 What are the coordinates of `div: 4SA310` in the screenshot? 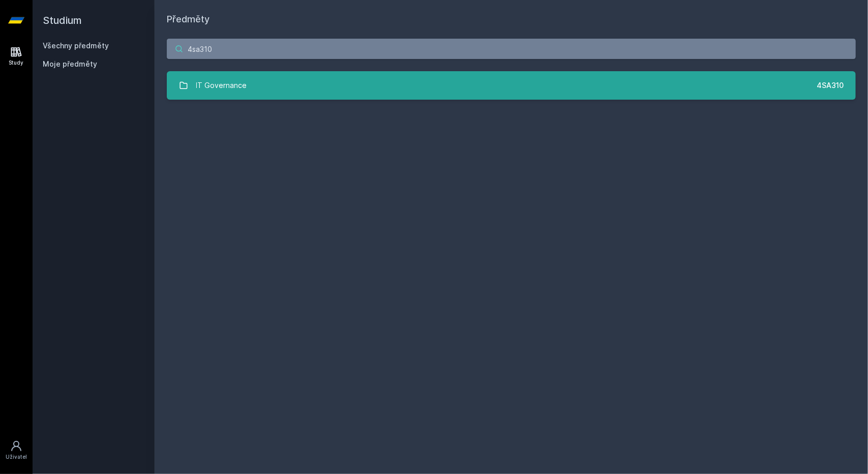 It's located at (830, 85).